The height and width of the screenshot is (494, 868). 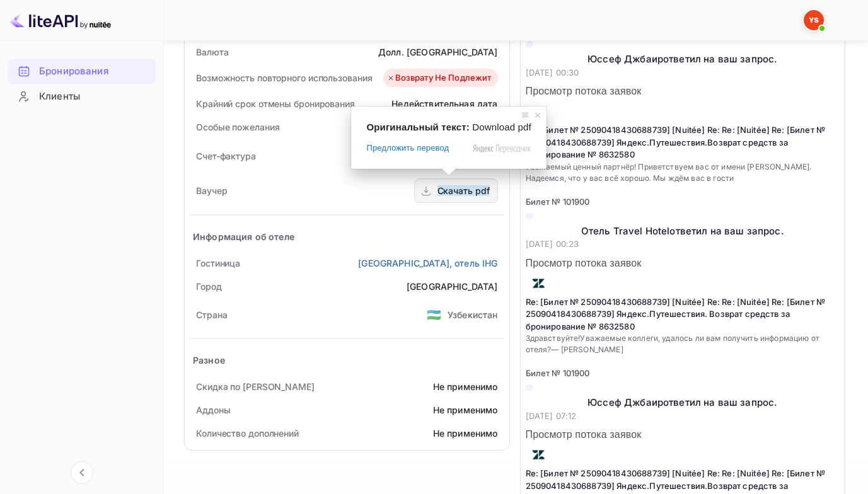 What do you see at coordinates (81, 96) in the screenshot?
I see `div: Клиенты` at bounding box center [81, 96].